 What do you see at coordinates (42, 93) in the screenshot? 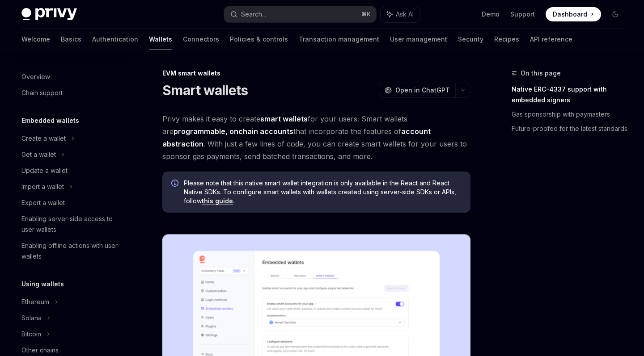
I see `div: Chain support` at bounding box center [42, 93].